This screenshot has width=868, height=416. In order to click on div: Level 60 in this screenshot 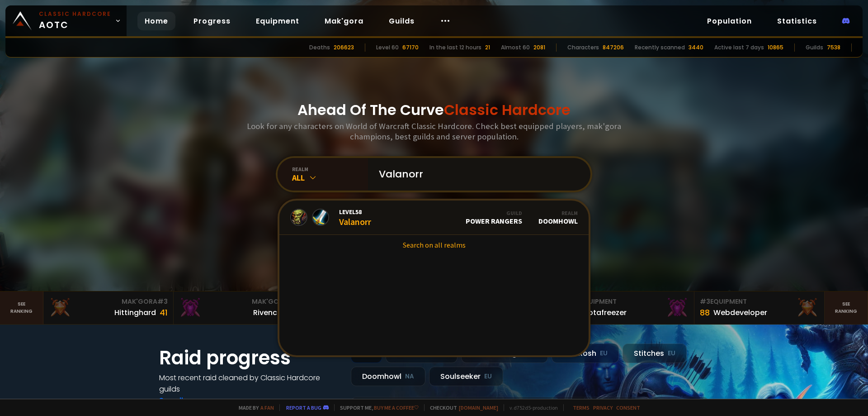, I will do `click(387, 48)`.